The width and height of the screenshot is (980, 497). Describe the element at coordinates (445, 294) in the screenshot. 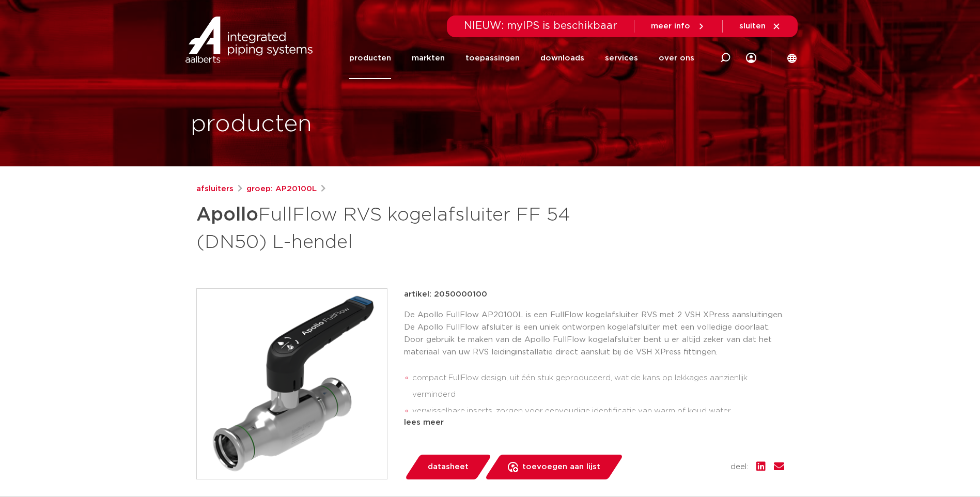

I see `p: artikel: 2050000100` at that location.